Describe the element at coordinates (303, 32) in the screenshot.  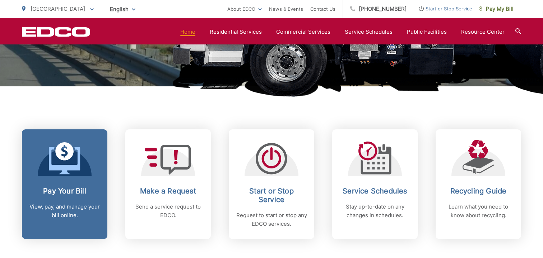
I see `a: Commercial Services` at that location.